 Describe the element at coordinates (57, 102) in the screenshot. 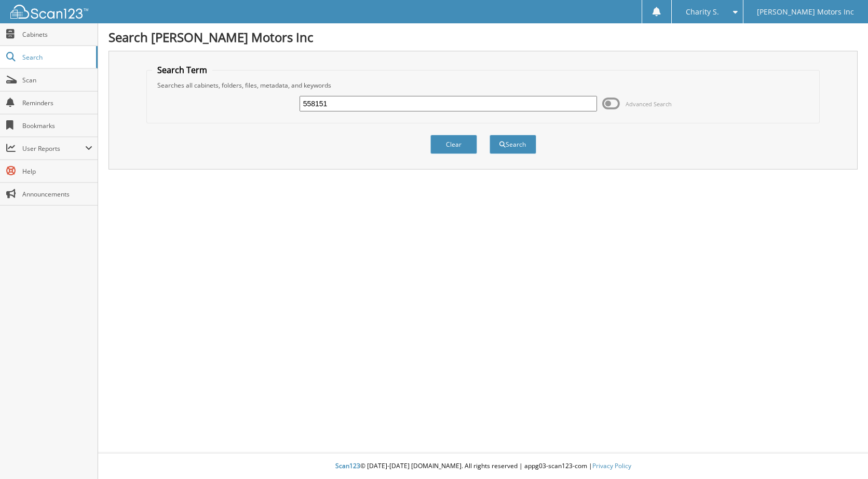

I see `span: Reminders` at that location.